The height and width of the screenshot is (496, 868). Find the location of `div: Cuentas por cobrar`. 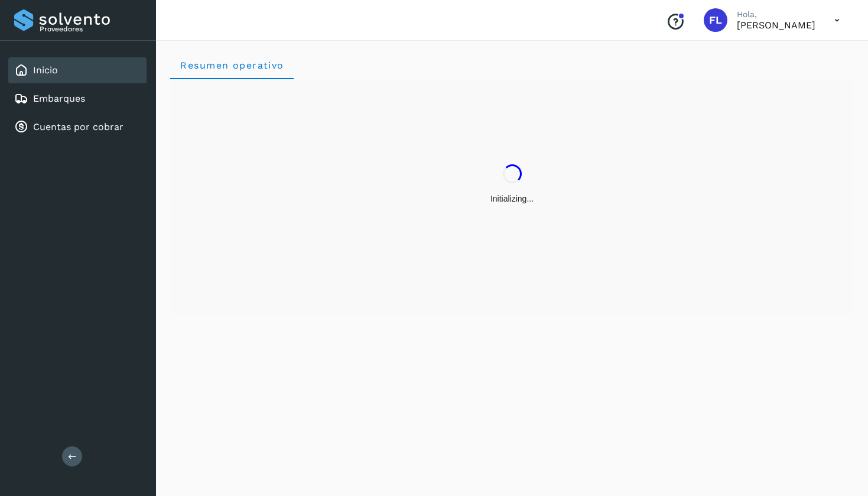

div: Cuentas por cobrar is located at coordinates (77, 127).